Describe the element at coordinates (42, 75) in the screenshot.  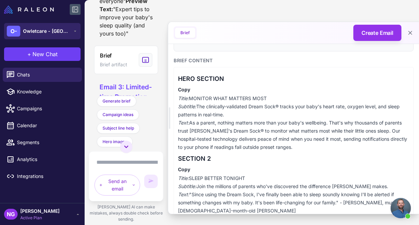
I see `a: Chats` at that location.